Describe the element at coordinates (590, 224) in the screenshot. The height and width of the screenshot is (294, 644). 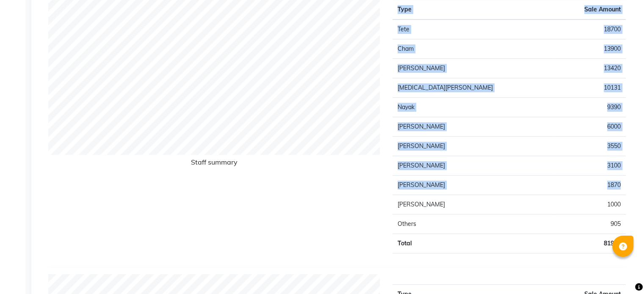
I see `td: 905` at that location.